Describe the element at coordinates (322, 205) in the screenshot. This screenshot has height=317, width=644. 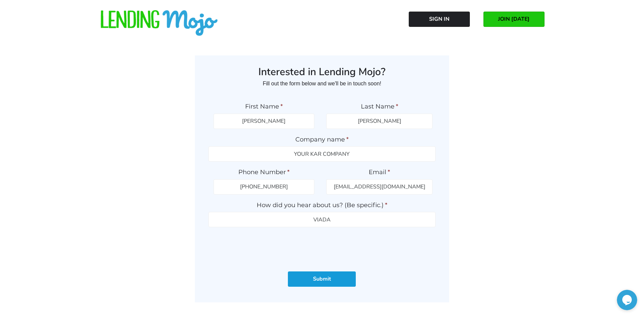
I see `label: How did you hear about us? (Be specific.)` at that location.